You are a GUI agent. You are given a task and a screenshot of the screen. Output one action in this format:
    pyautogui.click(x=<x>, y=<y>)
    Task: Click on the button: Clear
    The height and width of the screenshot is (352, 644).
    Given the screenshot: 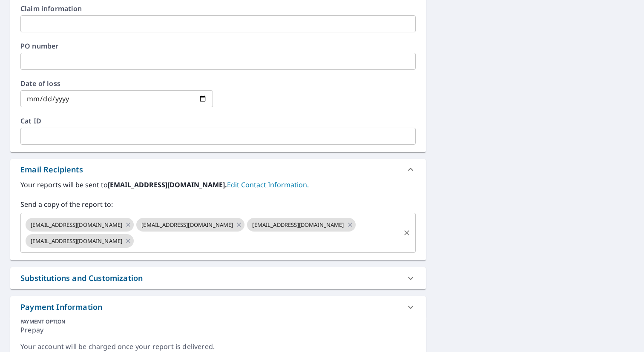 What is the action you would take?
    pyautogui.click(x=407, y=233)
    